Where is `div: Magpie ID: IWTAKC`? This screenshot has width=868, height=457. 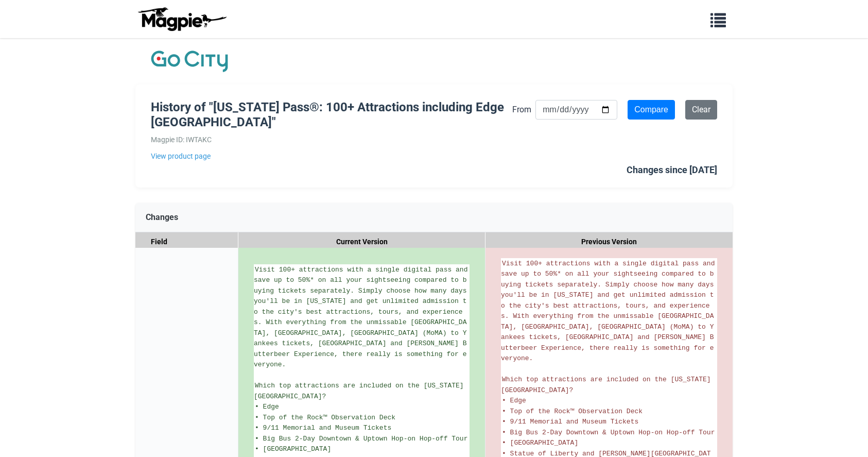
div: Magpie ID: IWTAKC is located at coordinates (331, 139).